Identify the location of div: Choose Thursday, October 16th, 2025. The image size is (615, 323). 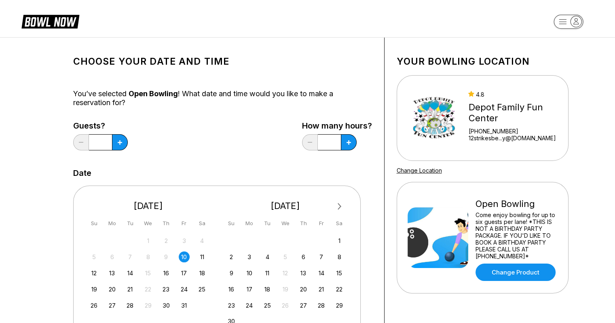
(166, 273).